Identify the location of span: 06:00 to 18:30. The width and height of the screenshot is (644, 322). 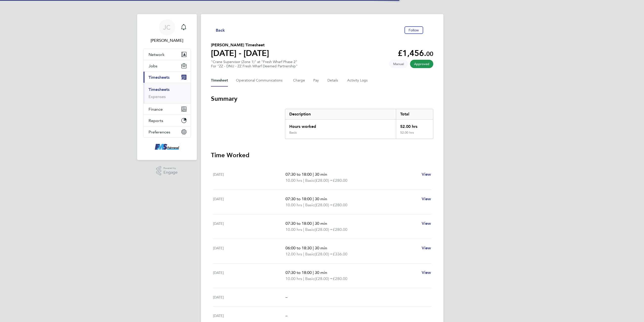
(299, 248).